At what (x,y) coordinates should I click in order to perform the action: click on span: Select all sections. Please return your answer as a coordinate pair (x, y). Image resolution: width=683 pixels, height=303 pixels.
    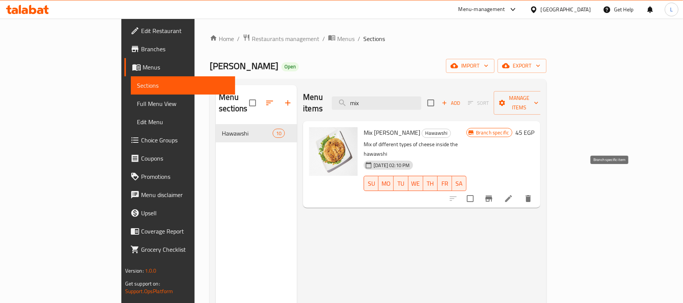
    Looking at the image, I should click on (252, 103).